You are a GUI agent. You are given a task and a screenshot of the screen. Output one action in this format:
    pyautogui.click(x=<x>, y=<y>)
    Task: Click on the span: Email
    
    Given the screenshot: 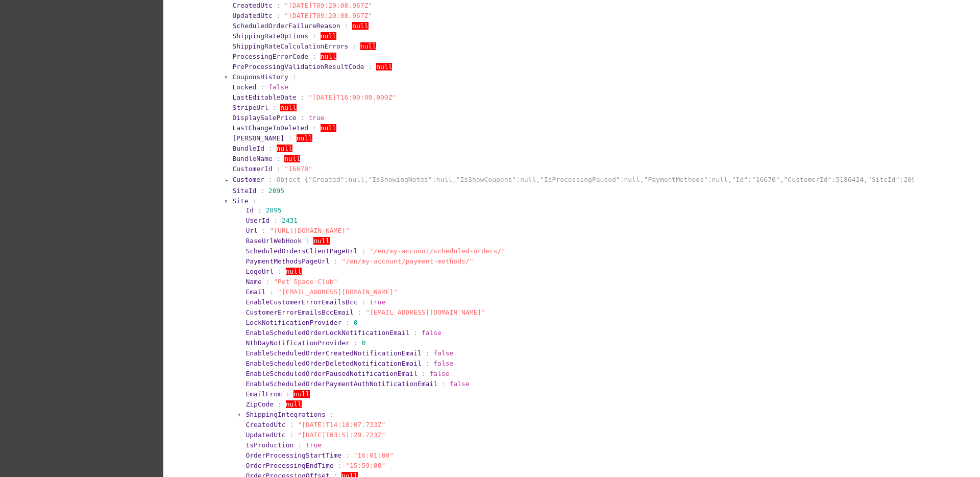 What is the action you would take?
    pyautogui.click(x=255, y=292)
    